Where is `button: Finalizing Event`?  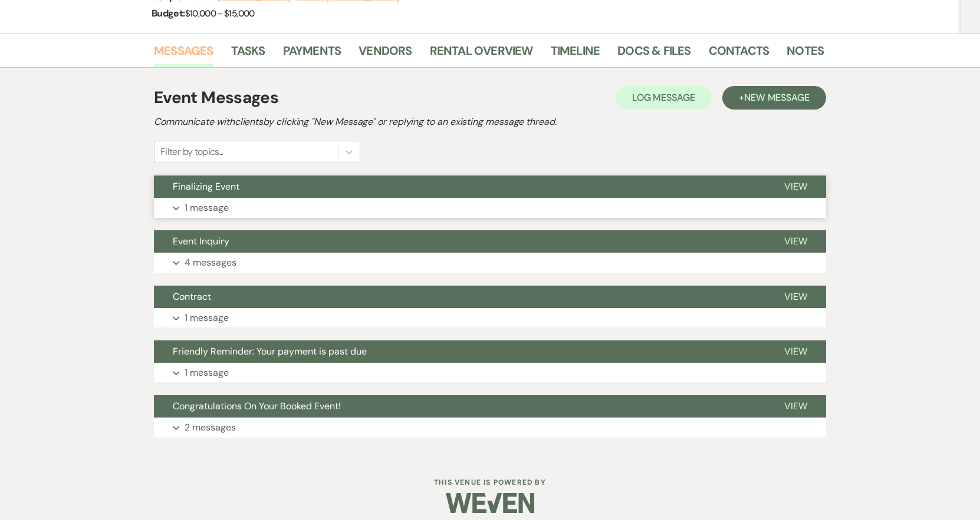
button: Finalizing Event is located at coordinates (459, 187).